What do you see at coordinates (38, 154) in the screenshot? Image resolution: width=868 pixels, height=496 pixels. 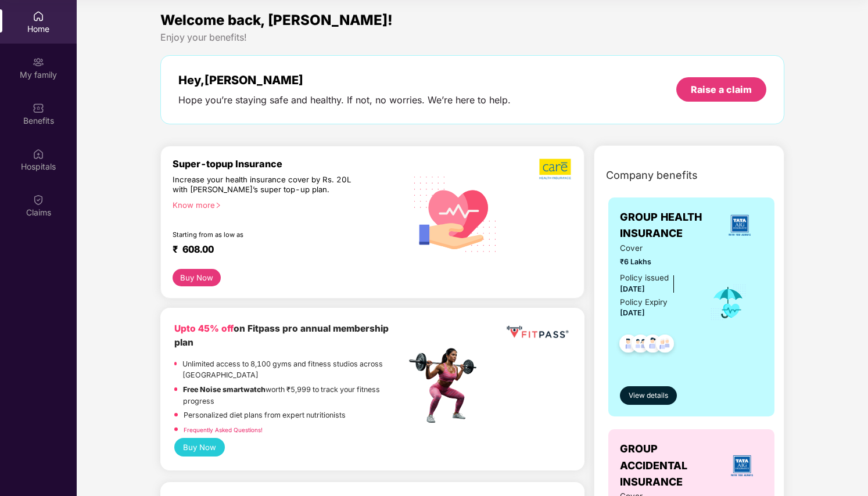 I see `img: svg+xml;base64,PHN2ZyBpZD0iSG9zcGl0YWxzIiB4bWxucz0iaHR0cDovL3d3dy53My5vcmcvMjAwMC9zdmciIHdpZHRoPS...` at bounding box center [38, 154].